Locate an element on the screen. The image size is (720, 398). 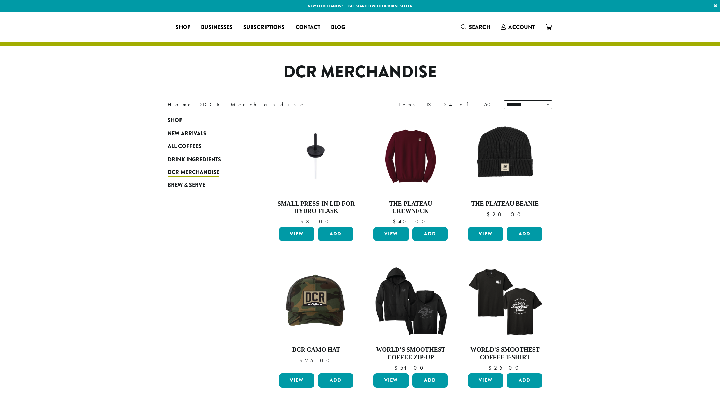
h4: DCR Camo Hat is located at coordinates (316, 350).